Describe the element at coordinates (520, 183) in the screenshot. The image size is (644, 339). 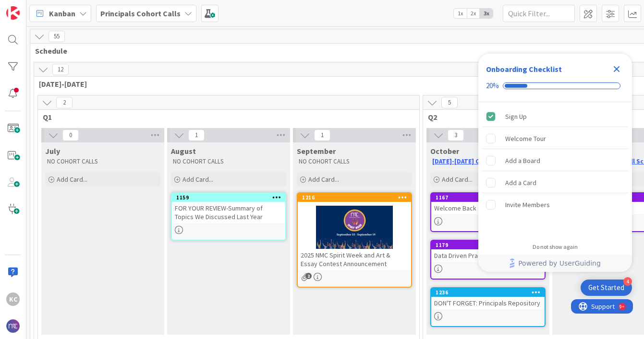
I see `div: Add a Card` at that location.